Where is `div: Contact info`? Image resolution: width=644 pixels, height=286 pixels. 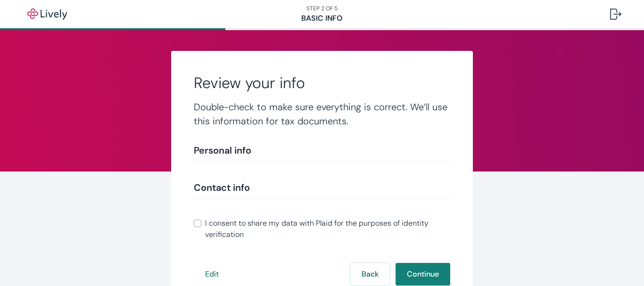 div: Contact info is located at coordinates (322, 188).